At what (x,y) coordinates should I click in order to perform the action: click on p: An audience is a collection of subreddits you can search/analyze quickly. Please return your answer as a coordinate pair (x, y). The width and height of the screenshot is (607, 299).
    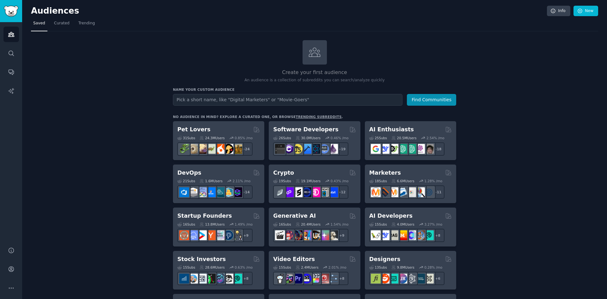
    Looking at the image, I should click on (315, 80).